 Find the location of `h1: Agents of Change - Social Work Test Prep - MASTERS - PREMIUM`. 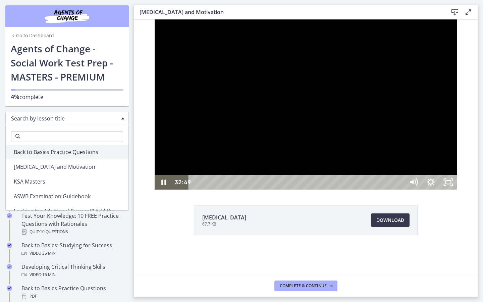

h1: Agents of Change - Social Work Test Prep - MASTERS - PREMIUM is located at coordinates (67, 63).